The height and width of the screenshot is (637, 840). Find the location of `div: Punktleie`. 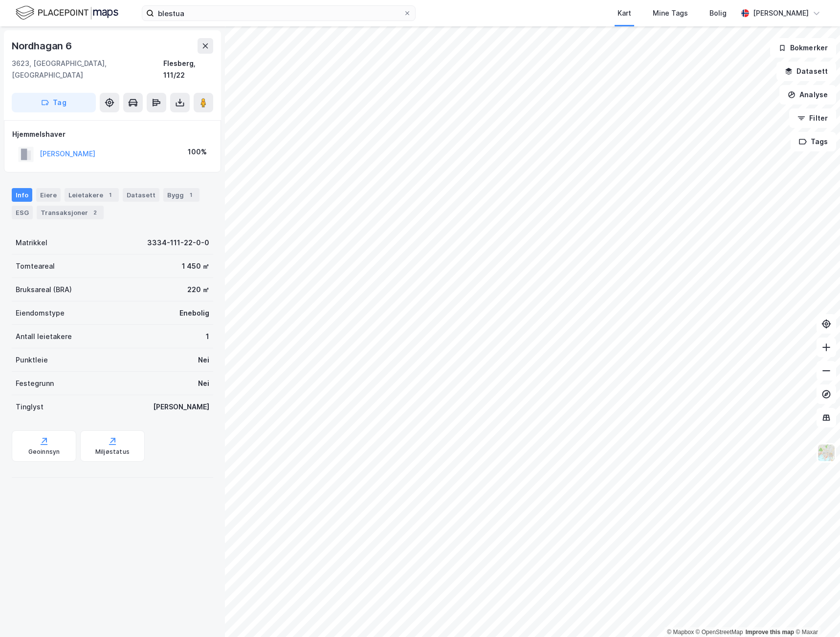

div: Punktleie is located at coordinates (32, 360).